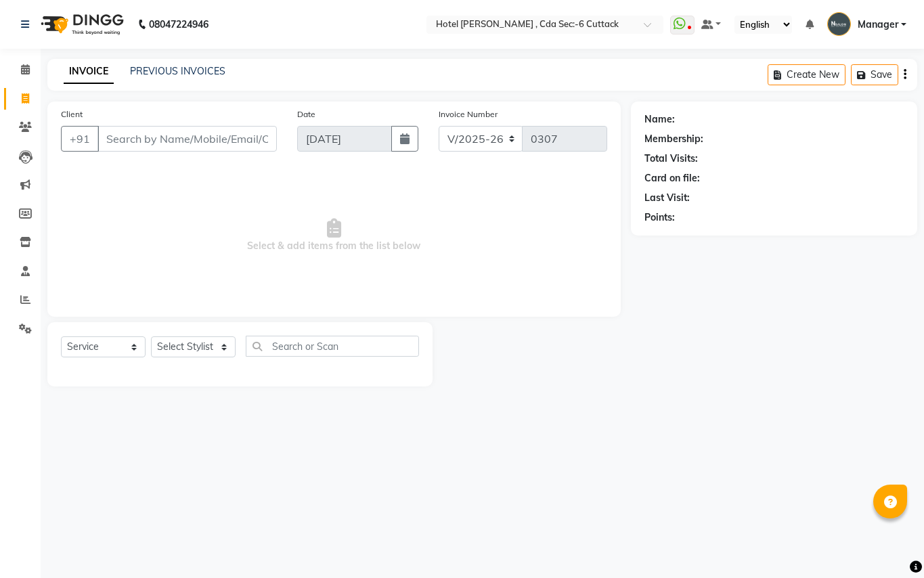 The height and width of the screenshot is (578, 924). I want to click on div: Points:, so click(660, 218).